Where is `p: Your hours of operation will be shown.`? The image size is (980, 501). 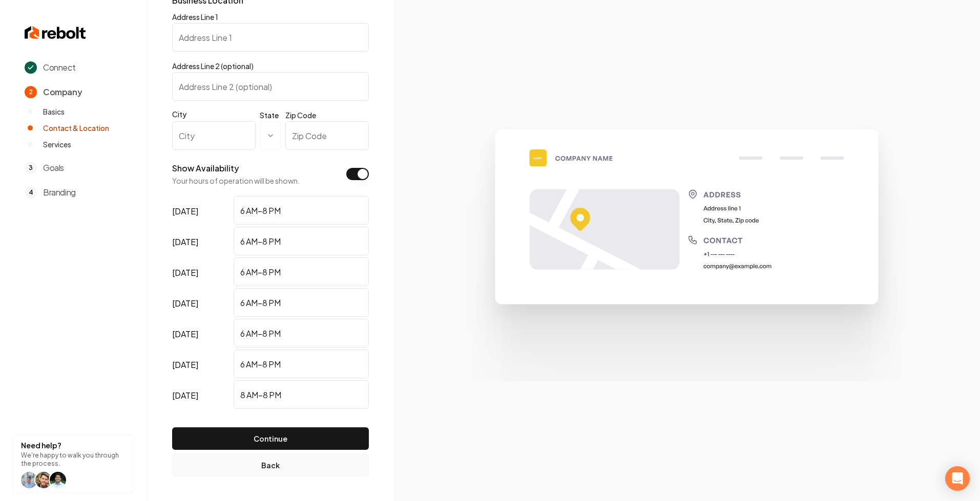 p: Your hours of operation will be shown. is located at coordinates (236, 181).